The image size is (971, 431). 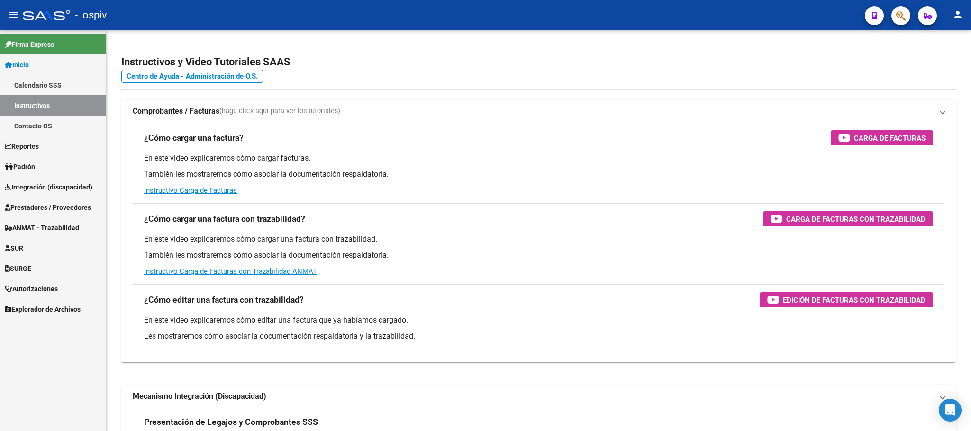 I want to click on p: En este video explicaremos cómo cargar facturas., so click(x=538, y=158).